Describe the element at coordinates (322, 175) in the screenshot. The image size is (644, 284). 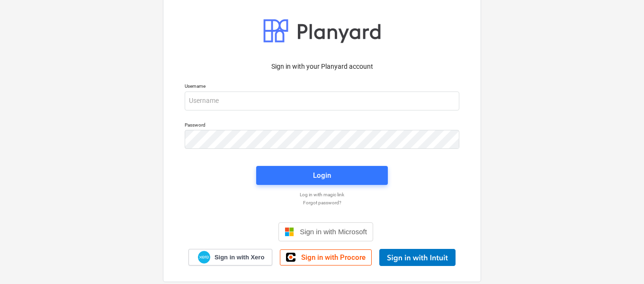
I see `button: Login` at that location.